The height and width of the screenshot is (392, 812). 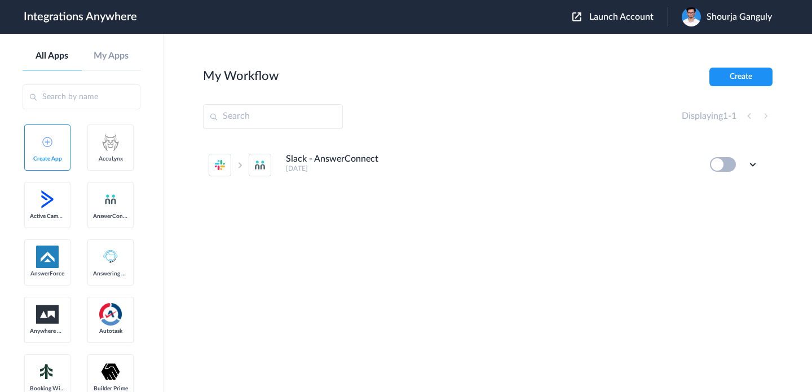 What do you see at coordinates (621, 17) in the screenshot?
I see `span: Launch Account` at bounding box center [621, 17].